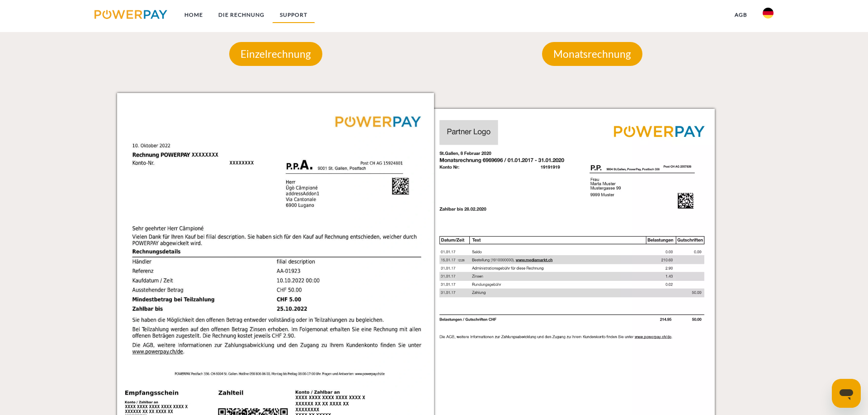  Describe the element at coordinates (768, 13) in the screenshot. I see `img: de` at that location.